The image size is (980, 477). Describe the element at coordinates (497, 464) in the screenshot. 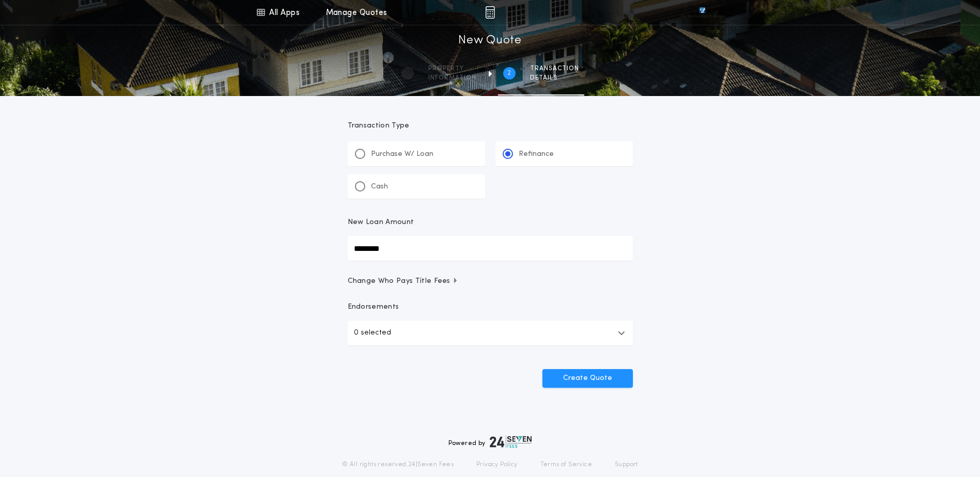

I see `a: Privacy Policy` at that location.